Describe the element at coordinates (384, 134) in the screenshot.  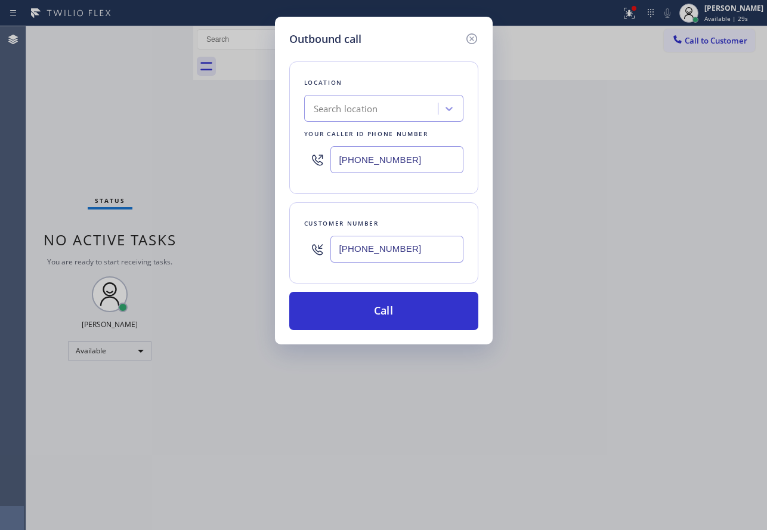
I see `div: Your caller id phone number` at that location.